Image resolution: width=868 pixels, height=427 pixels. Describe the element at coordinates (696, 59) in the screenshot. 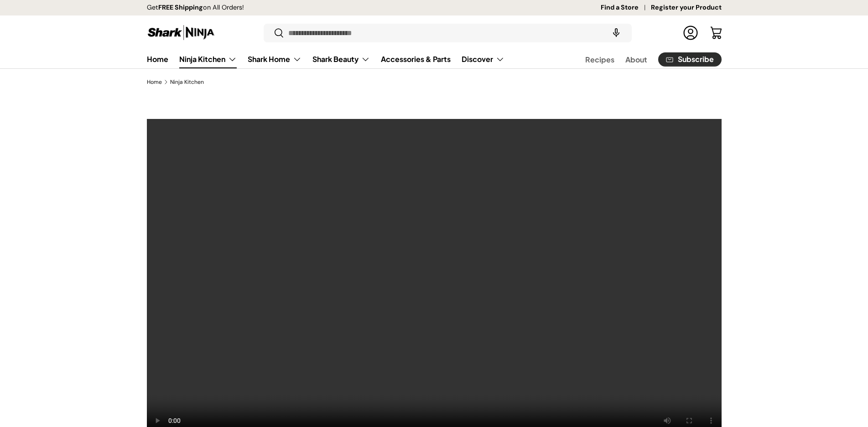

I see `span: Subscribe` at that location.